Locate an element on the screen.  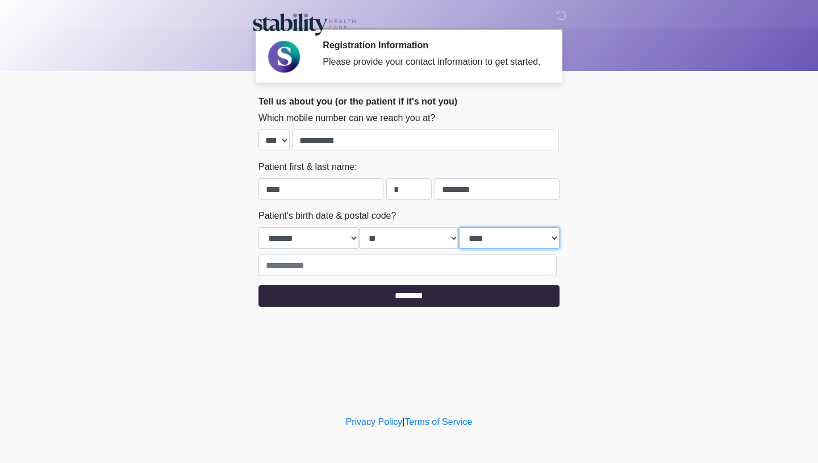
div: Please provide your contact information to get started. is located at coordinates (432, 62).